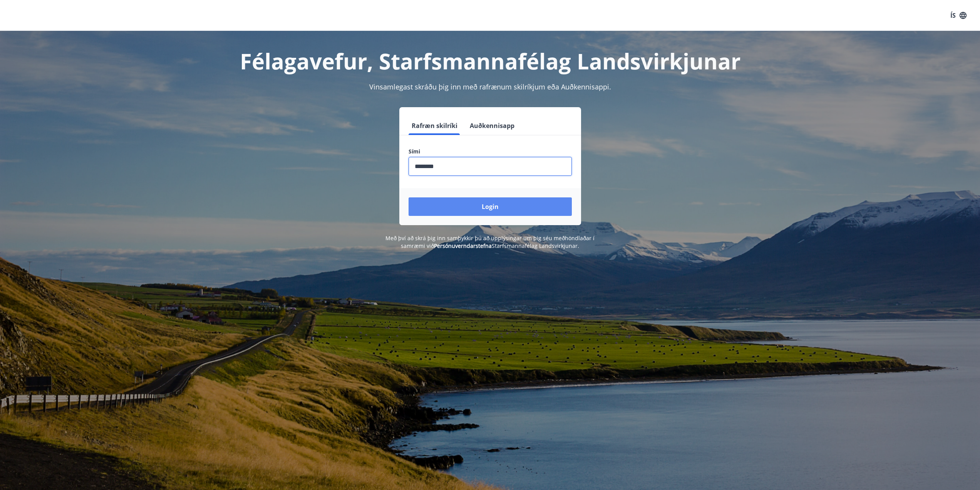  What do you see at coordinates (490, 242) in the screenshot?
I see `span: Með því að skrá þig inn samþykkir þú að upplýsingar um þig séu meðhöndlaðar í samræmi við Starfsm...` at bounding box center [490, 242].